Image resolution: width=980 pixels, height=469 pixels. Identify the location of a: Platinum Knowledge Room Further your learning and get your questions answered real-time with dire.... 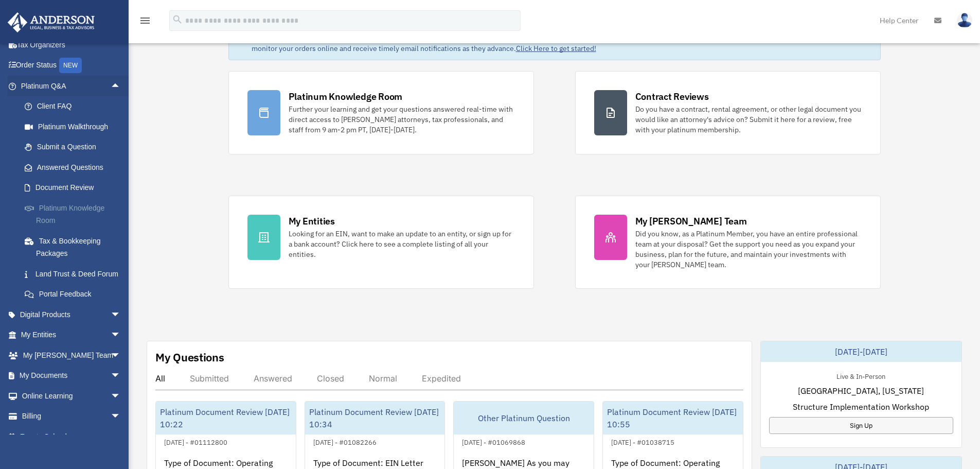
(381, 113).